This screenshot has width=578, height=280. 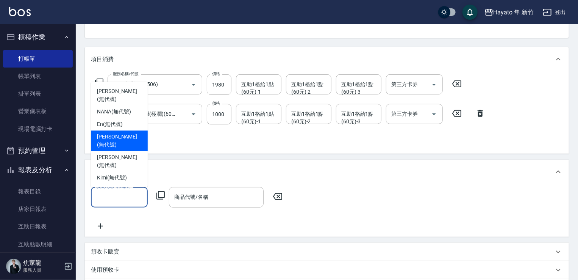 What do you see at coordinates (38, 226) in the screenshot?
I see `a: 互助日報表` at bounding box center [38, 226].